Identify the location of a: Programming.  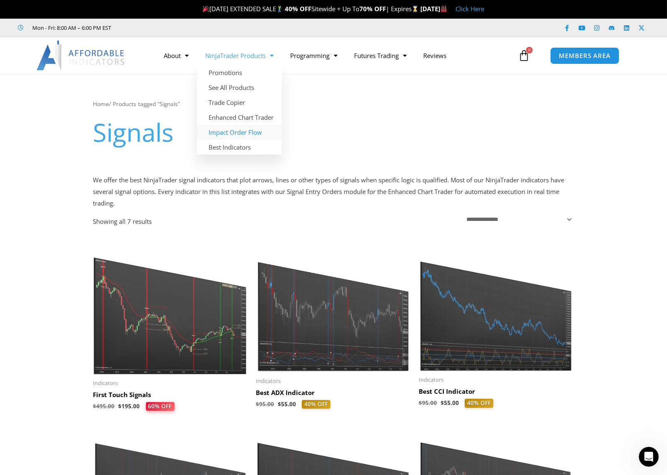
(314, 56).